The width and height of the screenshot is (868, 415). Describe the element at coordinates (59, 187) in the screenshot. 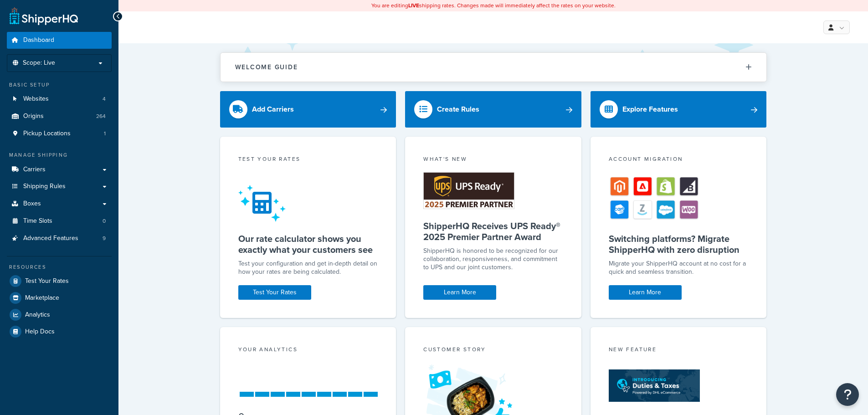

I see `li: Shipping Rules` at that location.